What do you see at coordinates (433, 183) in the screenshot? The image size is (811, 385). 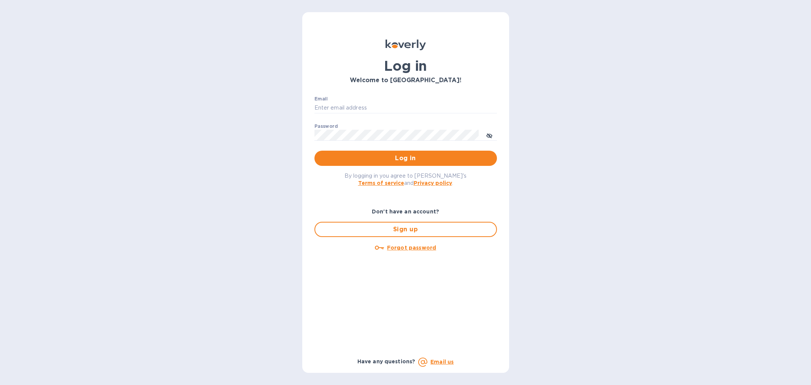 I see `b: Privacy policy` at bounding box center [433, 183].